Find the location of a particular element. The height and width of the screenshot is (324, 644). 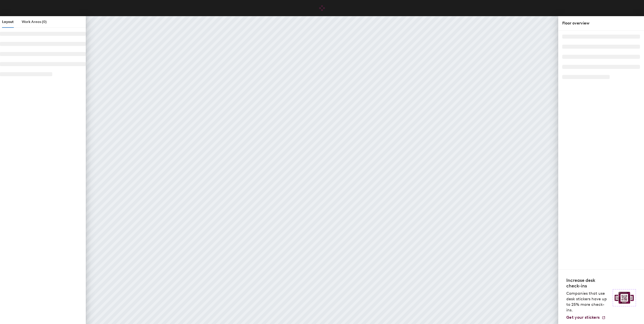

p: Companies that use desk stickers have up to 25% more check-ins. is located at coordinates (588, 302).